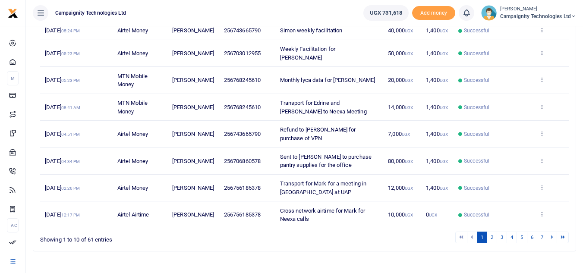  Describe the element at coordinates (502, 238) in the screenshot. I see `a: 3` at that location.